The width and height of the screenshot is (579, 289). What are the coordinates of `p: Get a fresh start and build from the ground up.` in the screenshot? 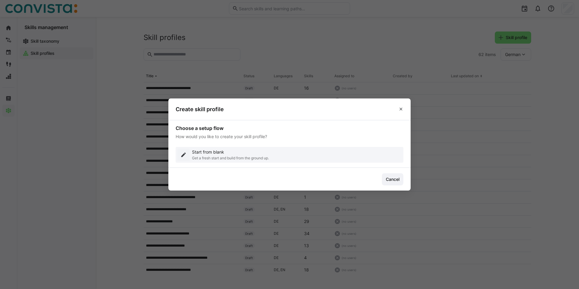 It's located at (230, 158).